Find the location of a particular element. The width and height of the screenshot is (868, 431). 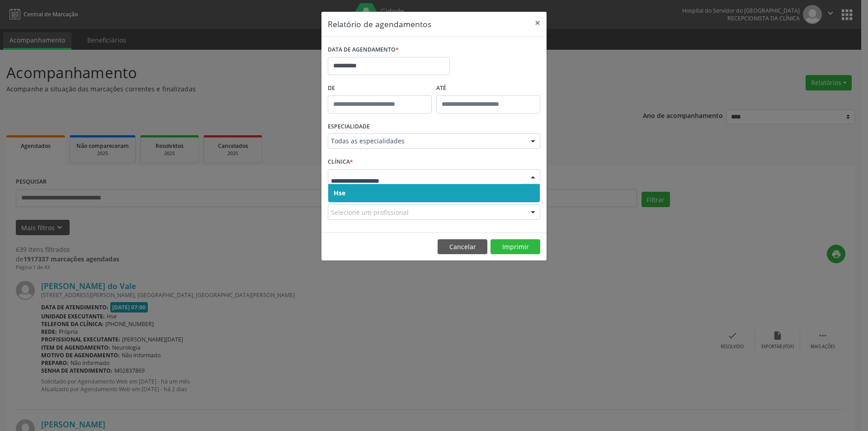

button: Close is located at coordinates (537, 23).